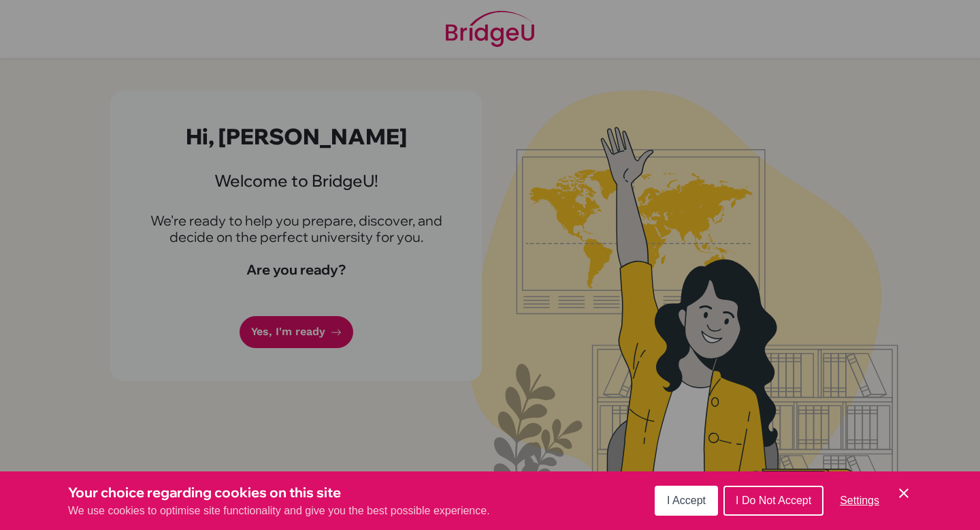 The image size is (980, 530). I want to click on p: We use cookies to optimise site functionality and give you the best possible experience., so click(279, 511).